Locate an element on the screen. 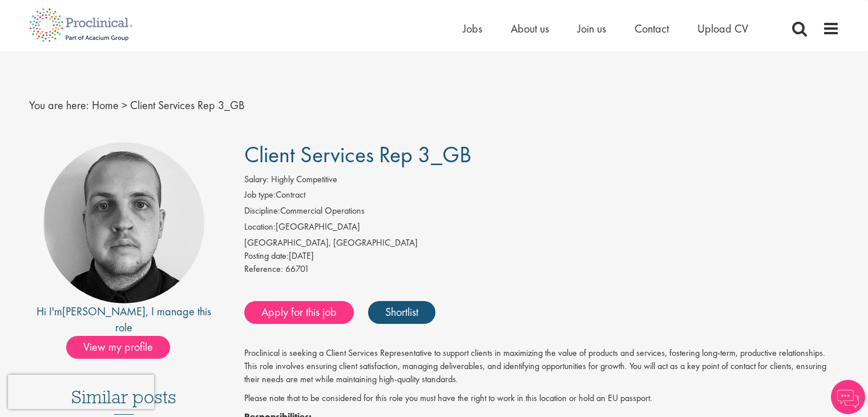 The image size is (868, 417). span: About us is located at coordinates (530, 29).